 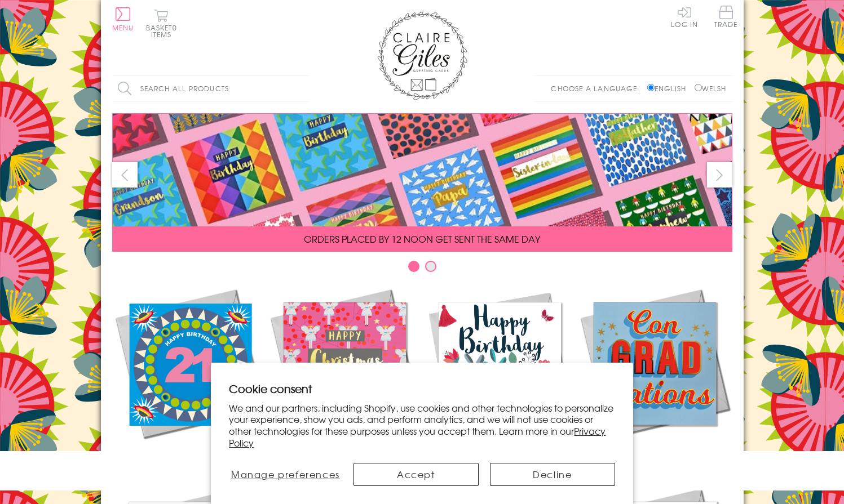 What do you see at coordinates (189, 456) in the screenshot?
I see `span: New Releases` at bounding box center [189, 456].